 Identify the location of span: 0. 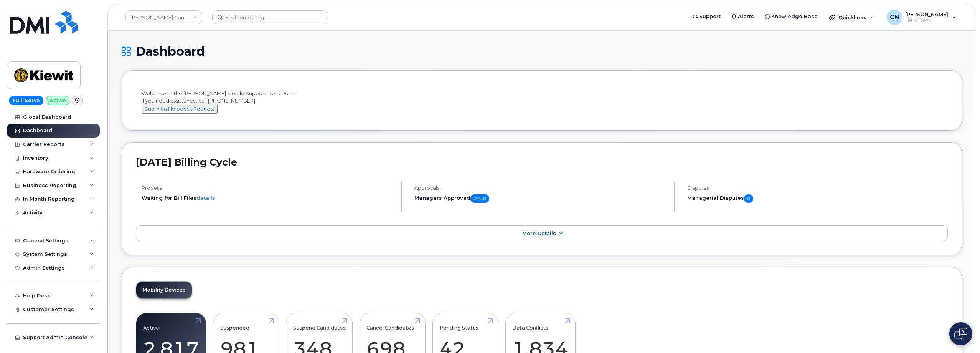
(748, 198).